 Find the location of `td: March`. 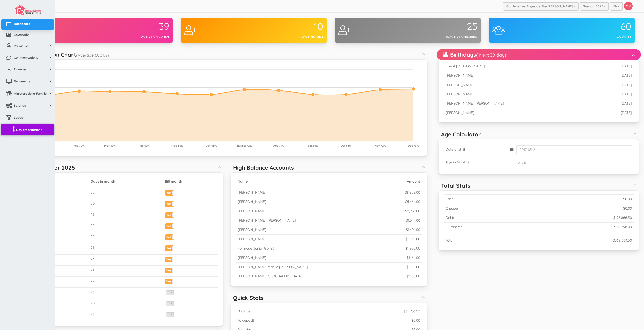

td: March is located at coordinates (60, 216).